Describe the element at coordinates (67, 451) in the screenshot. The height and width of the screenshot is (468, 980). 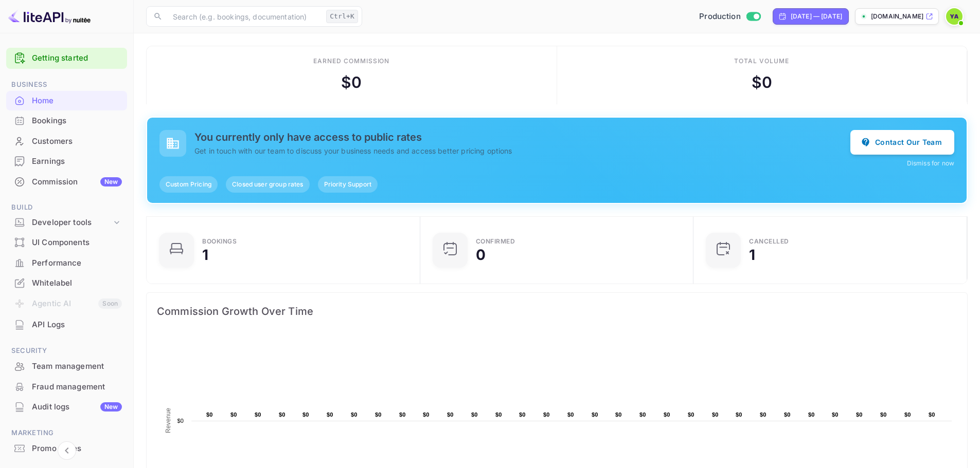
I see `button: Collapse navigation` at that location.